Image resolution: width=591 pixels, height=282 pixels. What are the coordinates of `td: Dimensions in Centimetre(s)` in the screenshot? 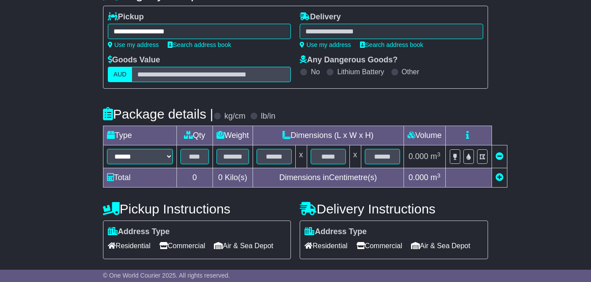 It's located at (328, 178).